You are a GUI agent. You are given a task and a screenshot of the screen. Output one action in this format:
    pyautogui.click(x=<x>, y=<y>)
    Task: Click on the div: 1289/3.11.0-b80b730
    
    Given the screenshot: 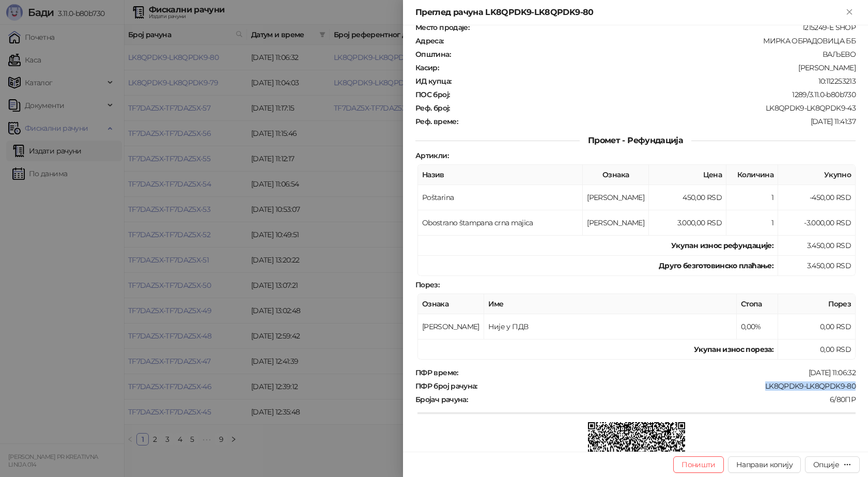 What is the action you would take?
    pyautogui.click(x=653, y=94)
    